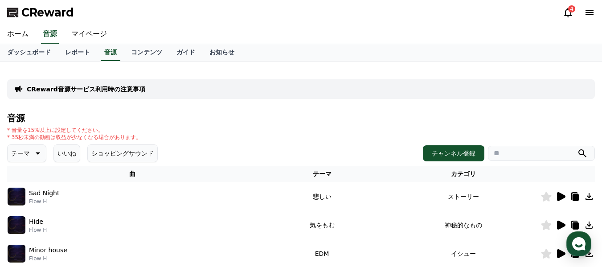 This screenshot has width=602, height=267. What do you see at coordinates (572, 9) in the screenshot?
I see `div: 4` at bounding box center [572, 9].